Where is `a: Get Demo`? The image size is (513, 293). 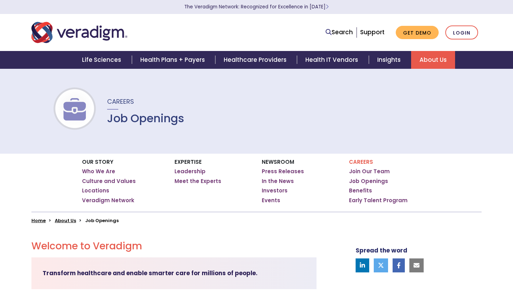 a: Get Demo is located at coordinates (417, 32).